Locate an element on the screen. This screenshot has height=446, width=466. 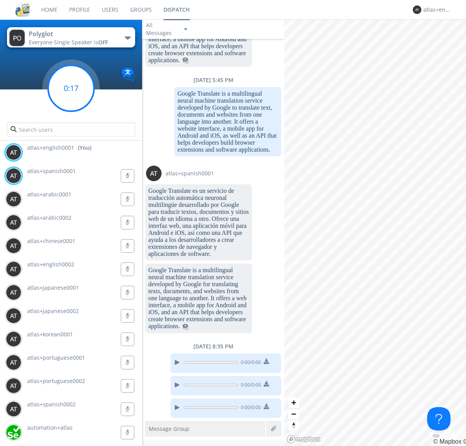
span: atlas+chinese0001 is located at coordinates (51, 240).